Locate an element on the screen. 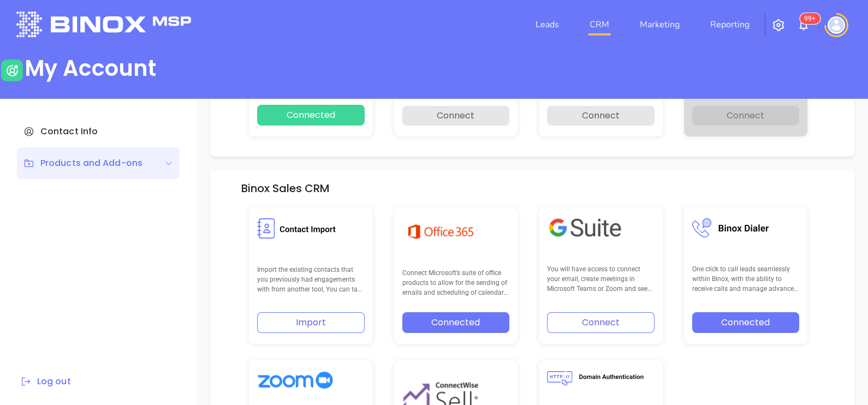 The width and height of the screenshot is (868, 405). sup: 100 is located at coordinates (810, 19).